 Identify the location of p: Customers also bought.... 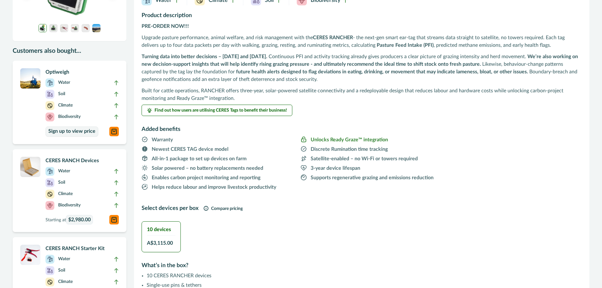
(70, 51).